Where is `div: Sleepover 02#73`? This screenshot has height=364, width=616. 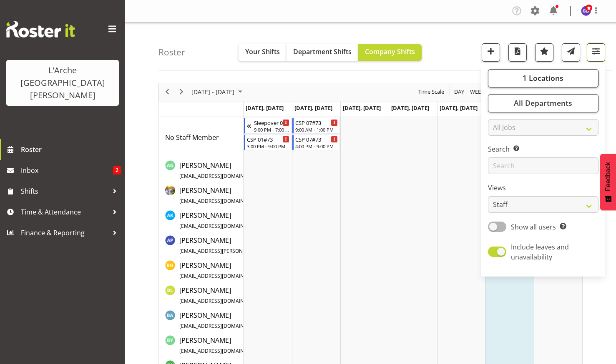
div: Sleepover 02#73 is located at coordinates (272, 122).